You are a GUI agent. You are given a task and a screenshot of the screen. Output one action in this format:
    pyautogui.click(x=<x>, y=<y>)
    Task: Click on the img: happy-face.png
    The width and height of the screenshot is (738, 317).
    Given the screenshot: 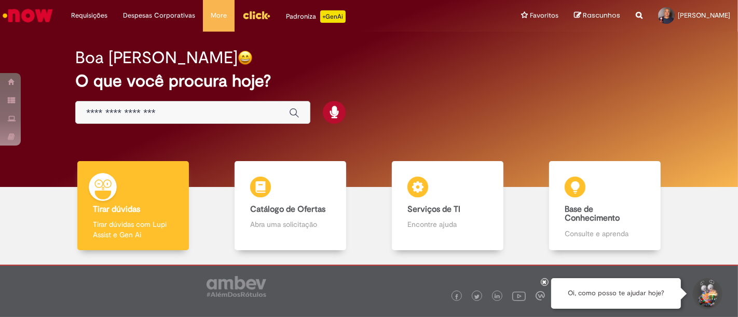 What is the action you would take?
    pyautogui.click(x=245, y=58)
    